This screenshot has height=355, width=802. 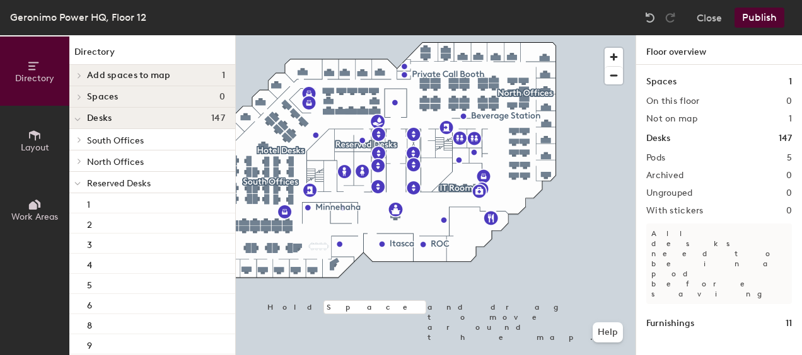 I want to click on span: Reserved Desks, so click(x=118, y=183).